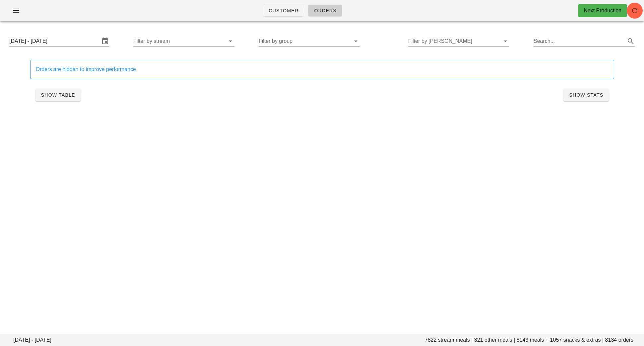  What do you see at coordinates (283, 11) in the screenshot?
I see `a: Customer` at bounding box center [283, 11].